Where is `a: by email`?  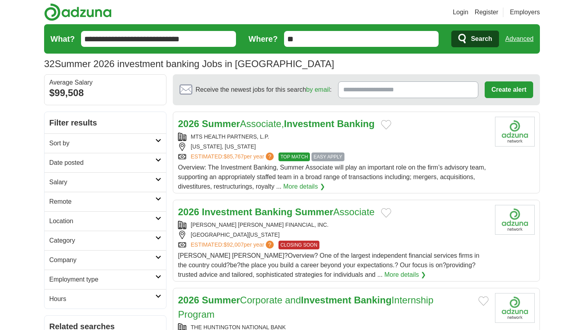 a: by email is located at coordinates (318, 89).